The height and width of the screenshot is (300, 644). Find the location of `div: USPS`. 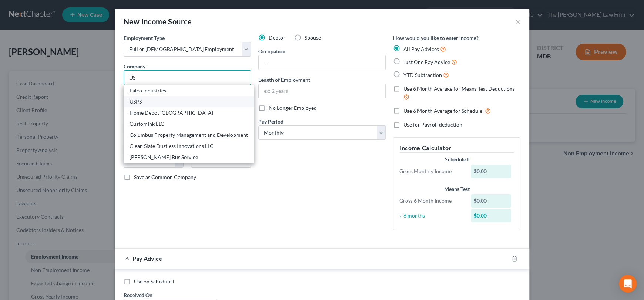

div: USPS is located at coordinates (189, 102).